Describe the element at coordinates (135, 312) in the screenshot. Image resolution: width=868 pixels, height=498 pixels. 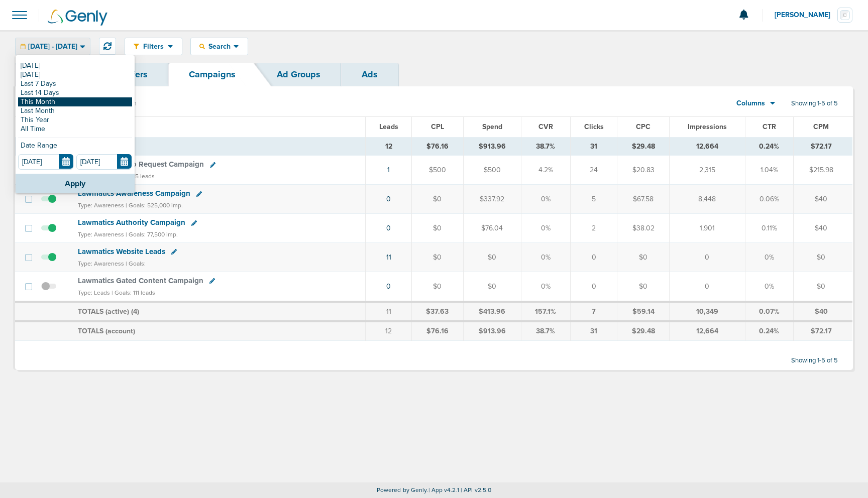
I see `span: 4` at that location.